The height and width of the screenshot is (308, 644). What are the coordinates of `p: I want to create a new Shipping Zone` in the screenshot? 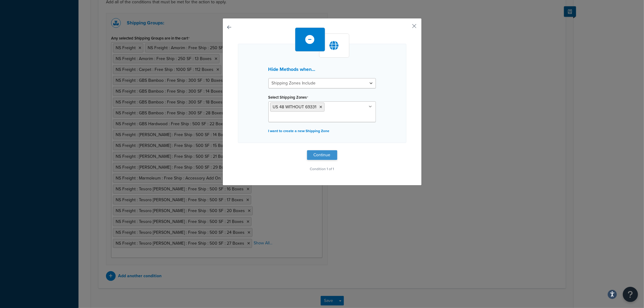 It's located at (322, 131).